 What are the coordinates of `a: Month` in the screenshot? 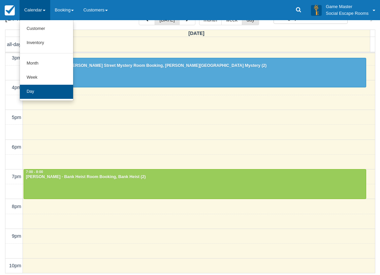 It's located at (46, 64).